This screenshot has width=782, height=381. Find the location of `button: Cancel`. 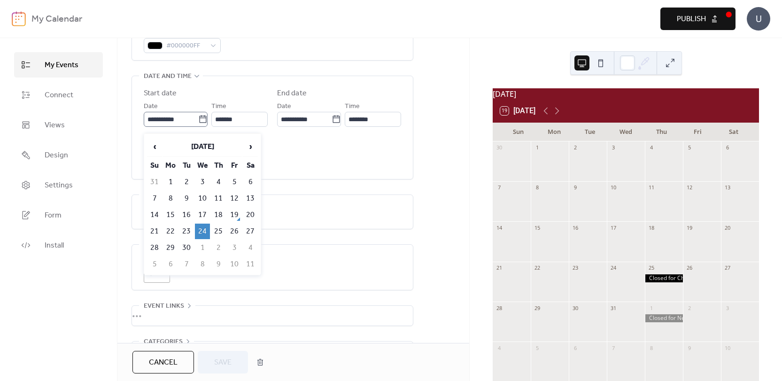

button: Cancel is located at coordinates (163, 362).